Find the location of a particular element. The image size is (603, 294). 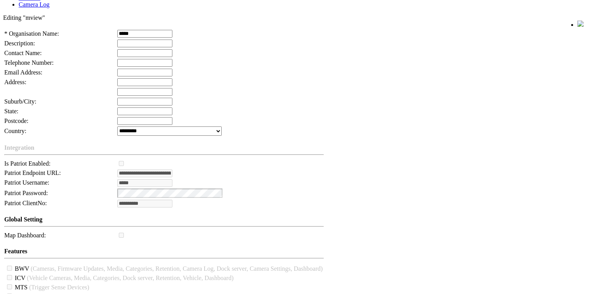

td: Is Patriot Enabled: is located at coordinates (60, 164).